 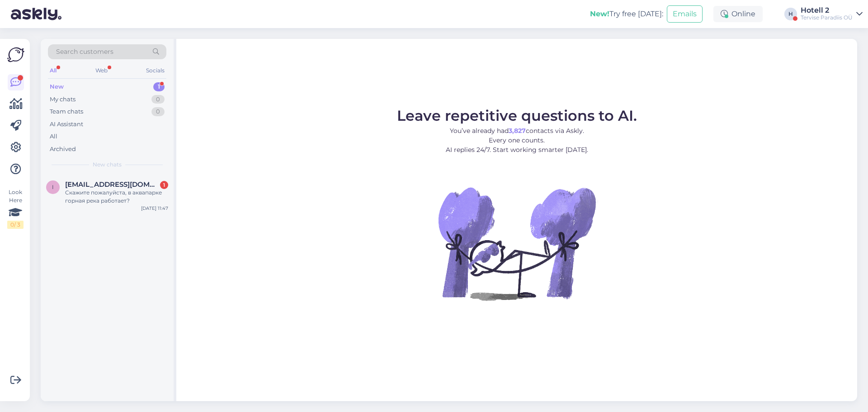 I want to click on div: H, so click(x=790, y=14).